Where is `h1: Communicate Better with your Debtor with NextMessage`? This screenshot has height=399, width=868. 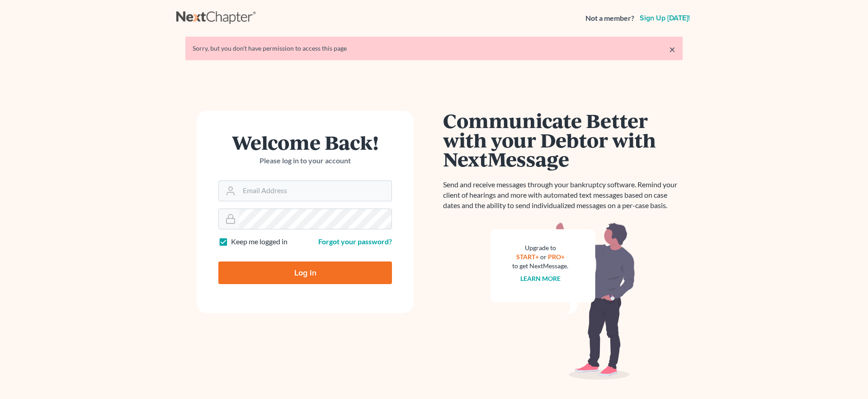
h1: Communicate Better with your Debtor with NextMessage is located at coordinates (563, 140).